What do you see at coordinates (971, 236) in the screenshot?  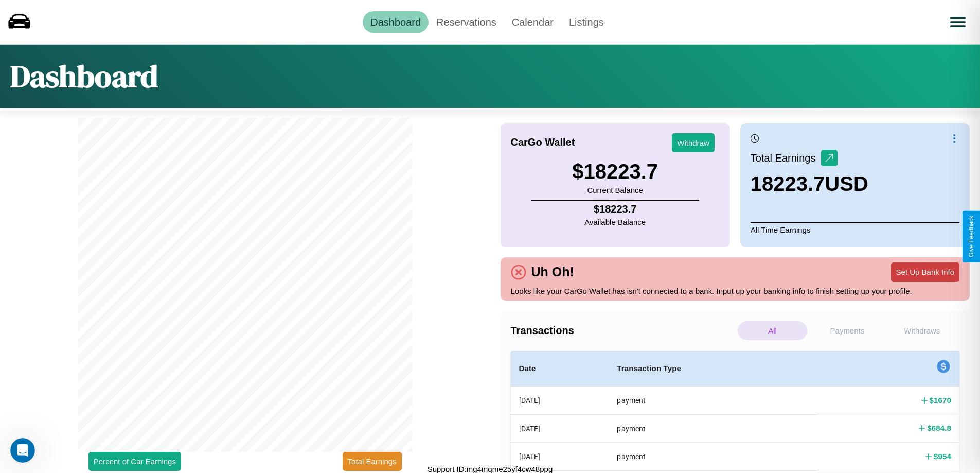 I see `div: Give Feedback` at bounding box center [971, 236].